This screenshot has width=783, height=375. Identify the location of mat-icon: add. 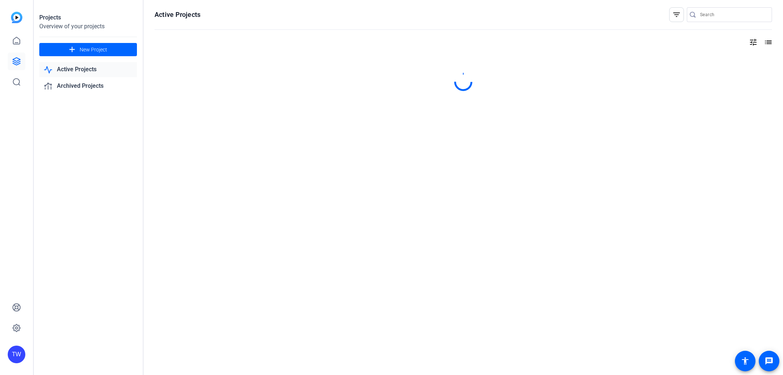
(72, 50).